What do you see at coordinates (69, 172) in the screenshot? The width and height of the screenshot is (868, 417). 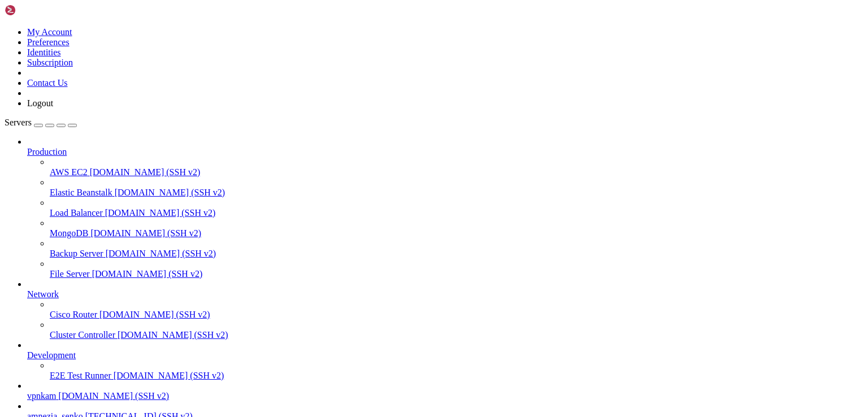 I see `span: AWS EC2` at bounding box center [69, 172].